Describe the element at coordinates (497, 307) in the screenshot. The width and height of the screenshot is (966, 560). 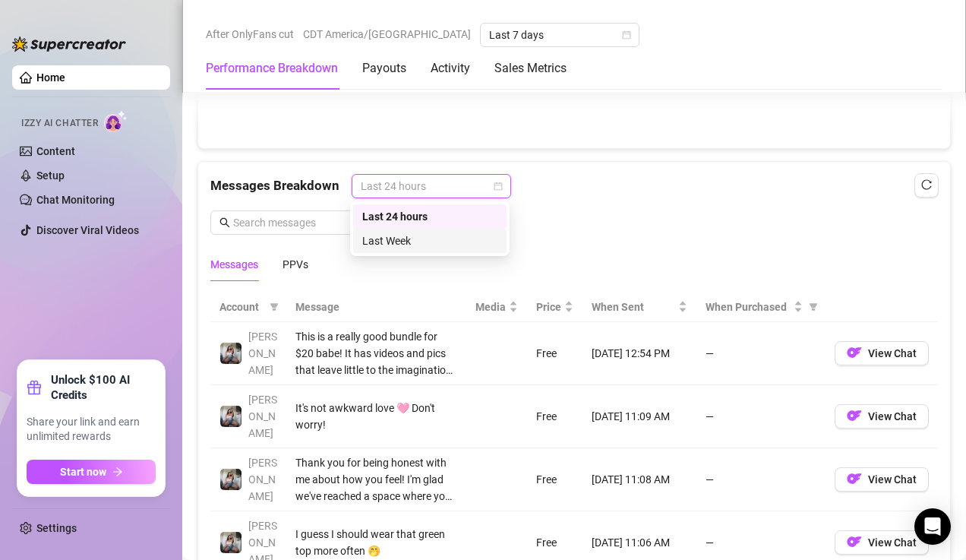
I see `th: Media` at that location.